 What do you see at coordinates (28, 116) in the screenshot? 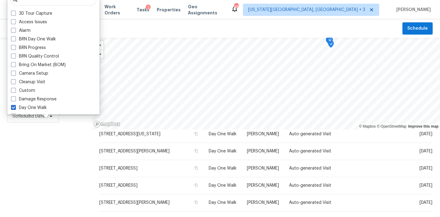
I see `span: Scheduled Date` at bounding box center [28, 116].